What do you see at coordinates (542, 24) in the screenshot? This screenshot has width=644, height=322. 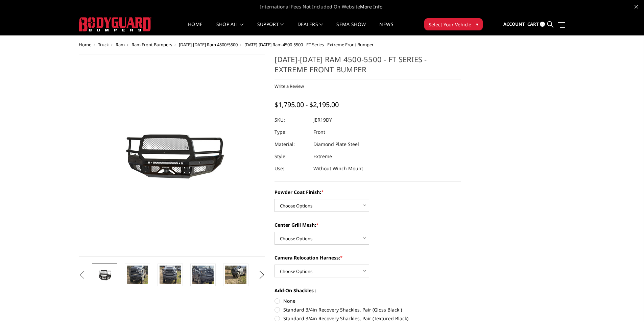 I see `span: 0` at bounding box center [542, 24].